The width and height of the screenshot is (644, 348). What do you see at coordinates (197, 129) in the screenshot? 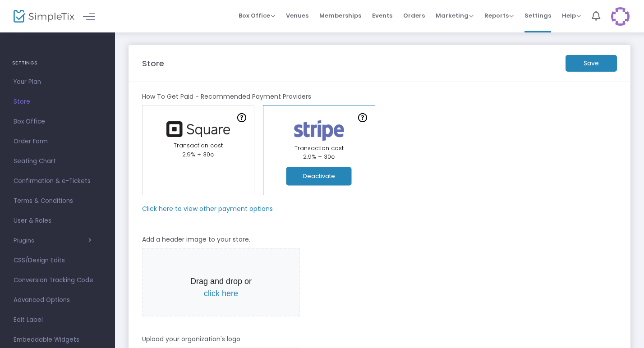
I see `img: square.png` at bounding box center [197, 129].